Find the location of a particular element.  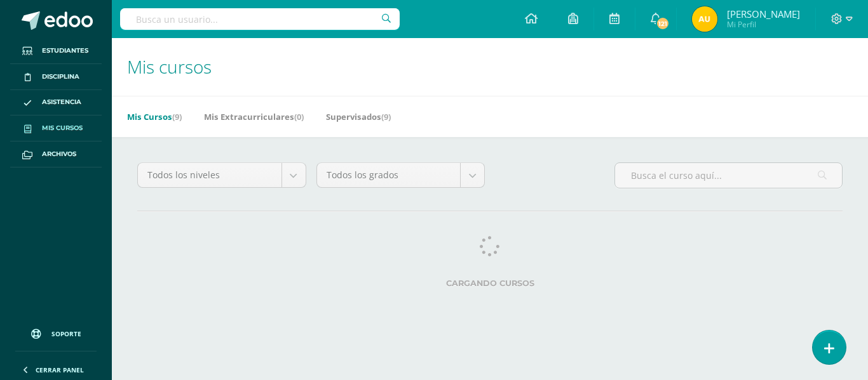

a: Archivos is located at coordinates (56, 154).